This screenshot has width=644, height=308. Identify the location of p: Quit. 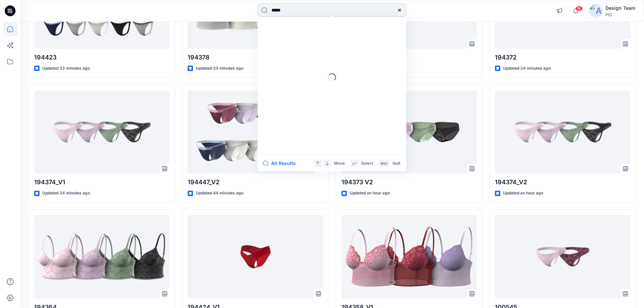
(396, 163).